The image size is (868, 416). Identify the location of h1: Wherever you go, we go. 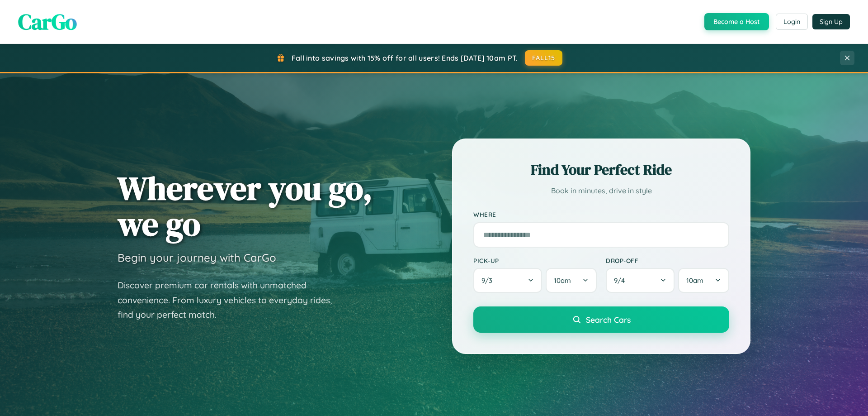
(245, 206).